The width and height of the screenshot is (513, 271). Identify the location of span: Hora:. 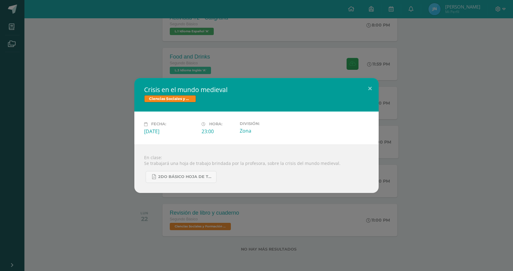
(215, 124).